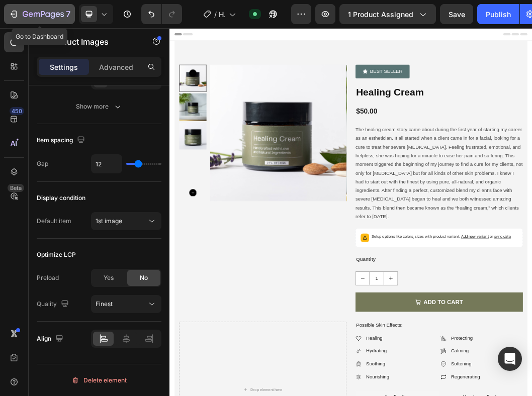 This screenshot has height=396, width=532. What do you see at coordinates (109, 221) in the screenshot?
I see `span: 1st image` at bounding box center [109, 221].